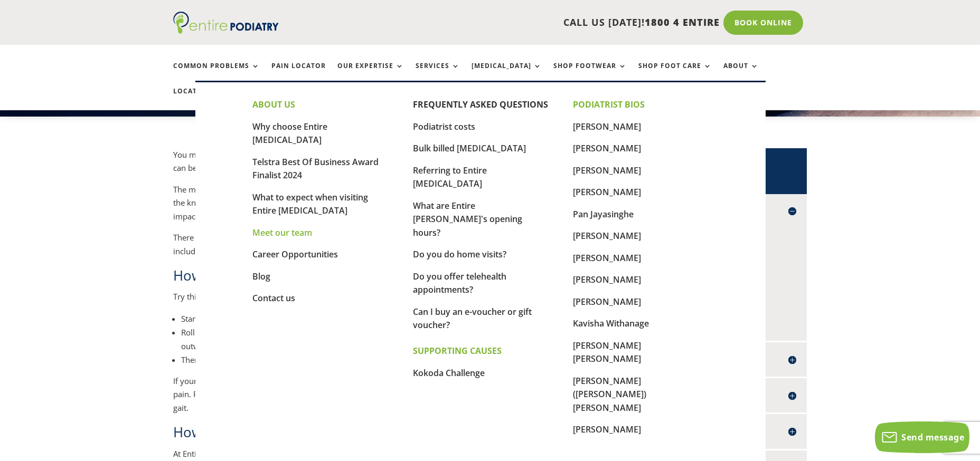  Describe the element at coordinates (226, 23) in the screenshot. I see `img: logo (1)` at that location.